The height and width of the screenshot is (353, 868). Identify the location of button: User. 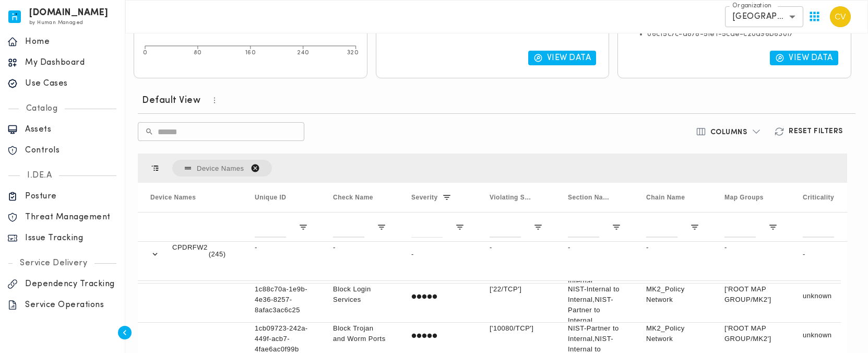
(841, 16).